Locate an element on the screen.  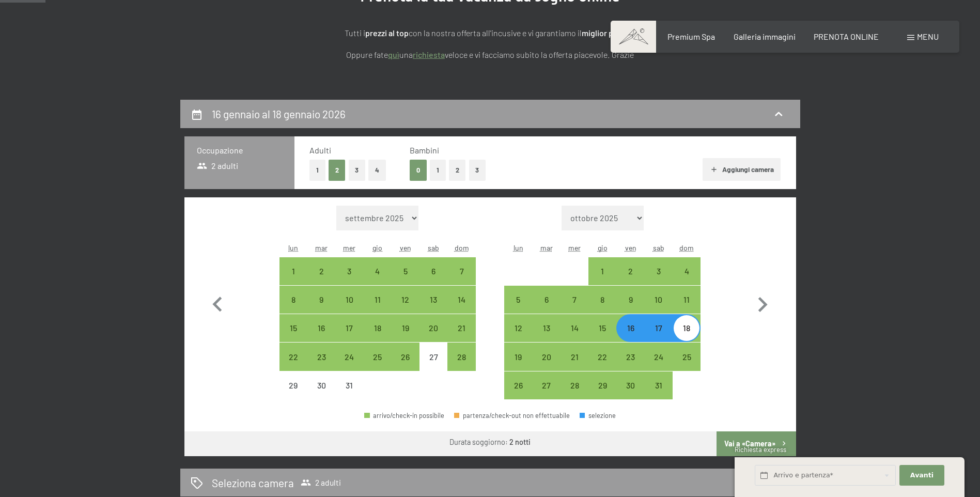
div: Sat Dec 20 2025 is located at coordinates (433, 329).